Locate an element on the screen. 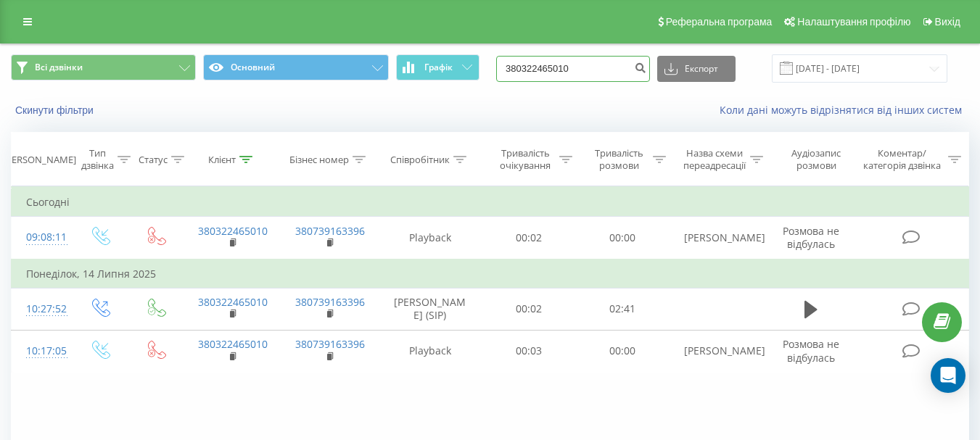 The image size is (980, 440). span: Всі дзвінки is located at coordinates (59, 68).